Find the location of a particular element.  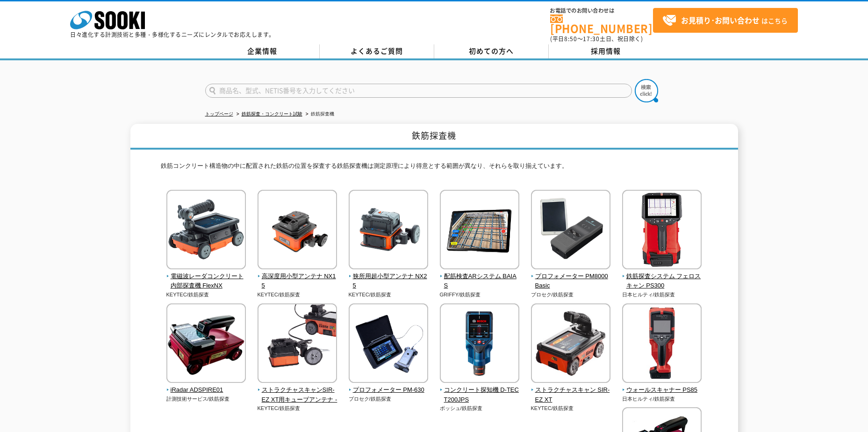

a: 採用情報 is located at coordinates (606, 52).